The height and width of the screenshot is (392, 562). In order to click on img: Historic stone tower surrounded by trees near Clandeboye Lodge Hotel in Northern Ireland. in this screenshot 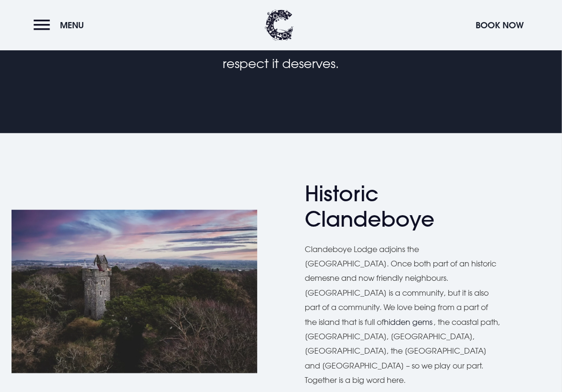, I will do `click(134, 291)`.